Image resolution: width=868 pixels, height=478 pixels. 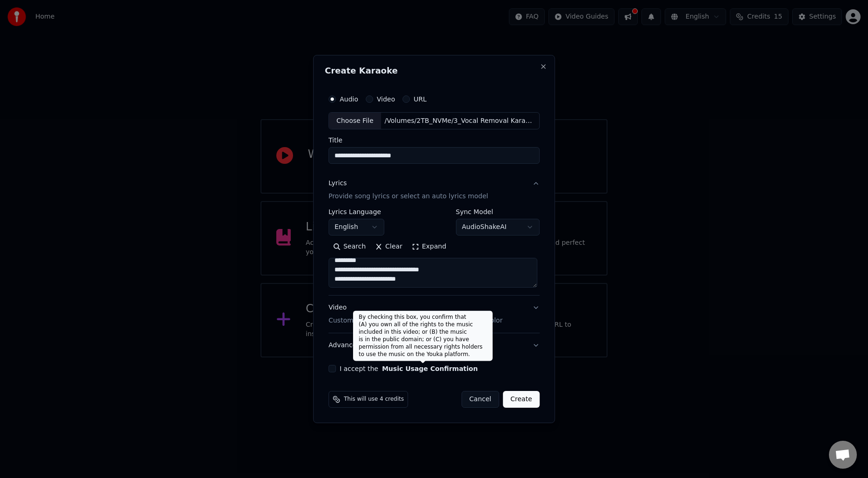 I want to click on div: Choose File, so click(x=355, y=121).